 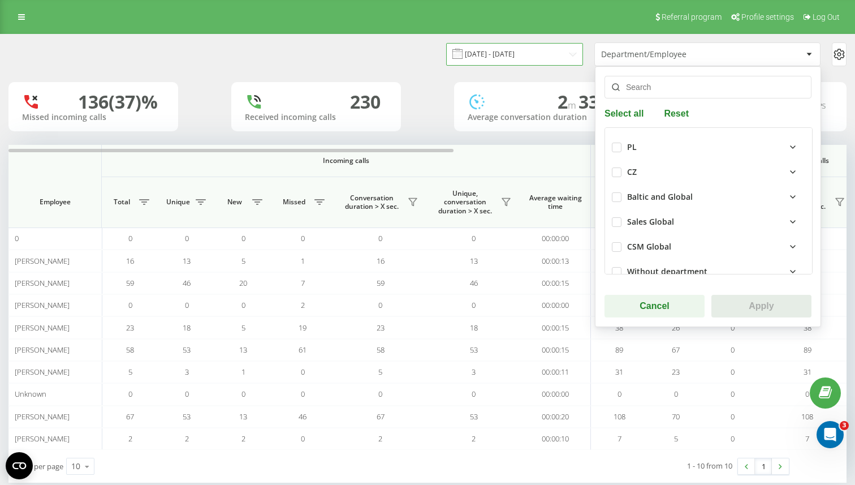 What do you see at coordinates (691, 17) in the screenshot?
I see `span: Referral program` at bounding box center [691, 17].